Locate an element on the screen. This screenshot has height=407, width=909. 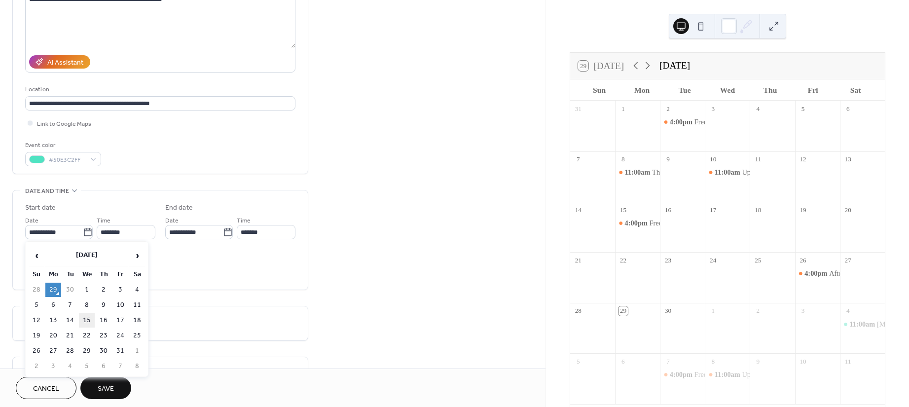
div: 25 is located at coordinates (758, 261).